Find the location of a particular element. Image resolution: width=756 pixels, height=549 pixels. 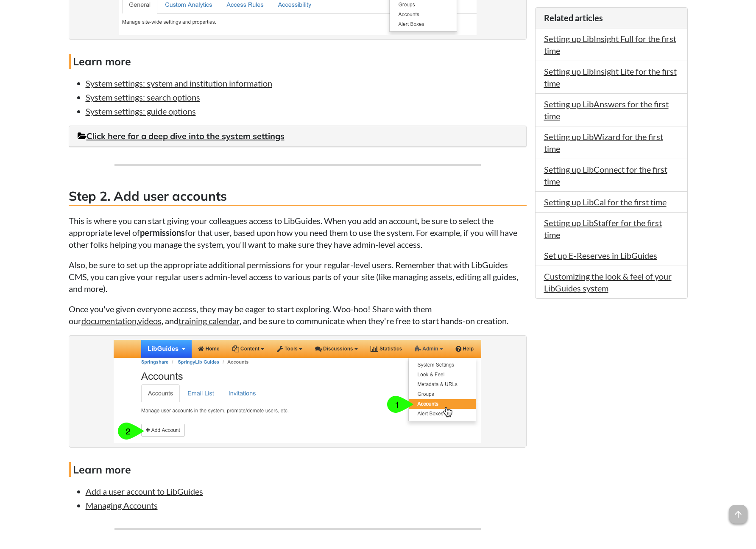

a: arrow_upward is located at coordinates (739, 511).